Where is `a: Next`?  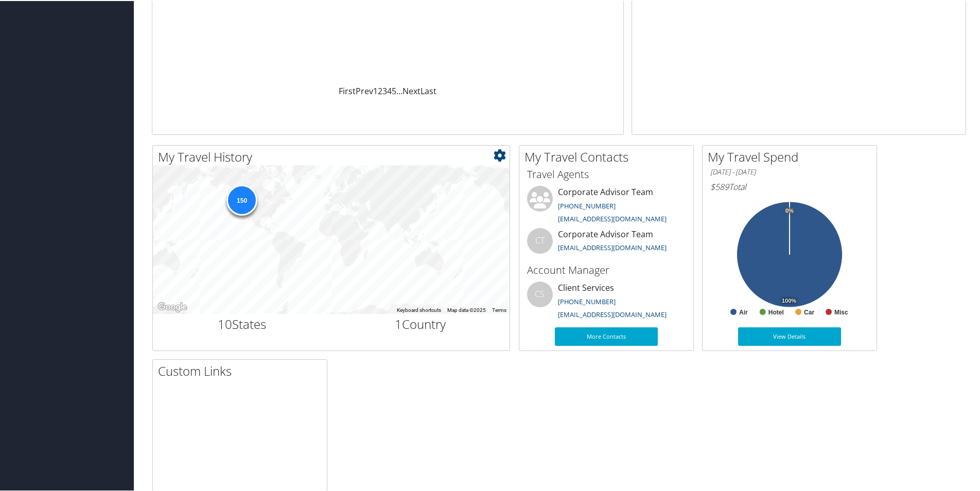 a: Next is located at coordinates (411, 90).